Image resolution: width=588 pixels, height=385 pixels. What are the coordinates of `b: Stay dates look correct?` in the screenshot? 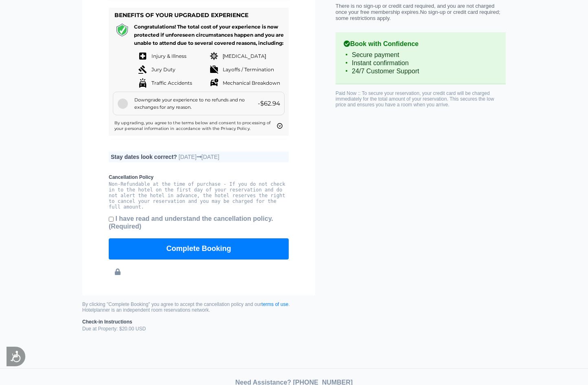 It's located at (144, 157).